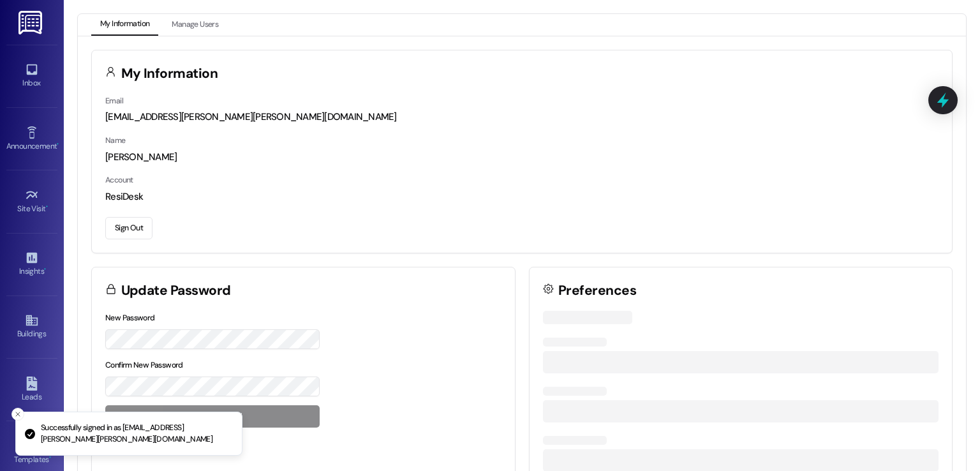  Describe the element at coordinates (130, 318) in the screenshot. I see `label: New Password` at that location.